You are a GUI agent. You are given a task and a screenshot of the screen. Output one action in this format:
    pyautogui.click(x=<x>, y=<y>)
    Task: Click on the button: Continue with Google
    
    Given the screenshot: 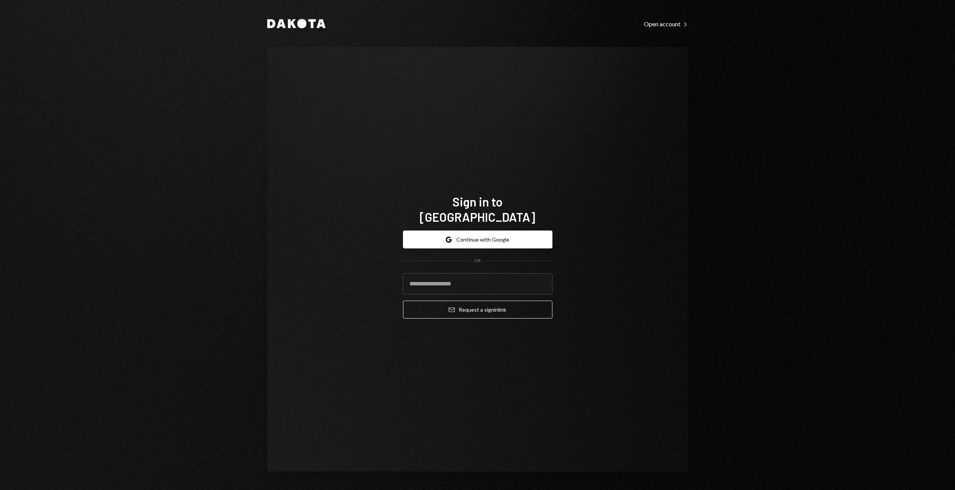 What is the action you would take?
    pyautogui.click(x=478, y=239)
    